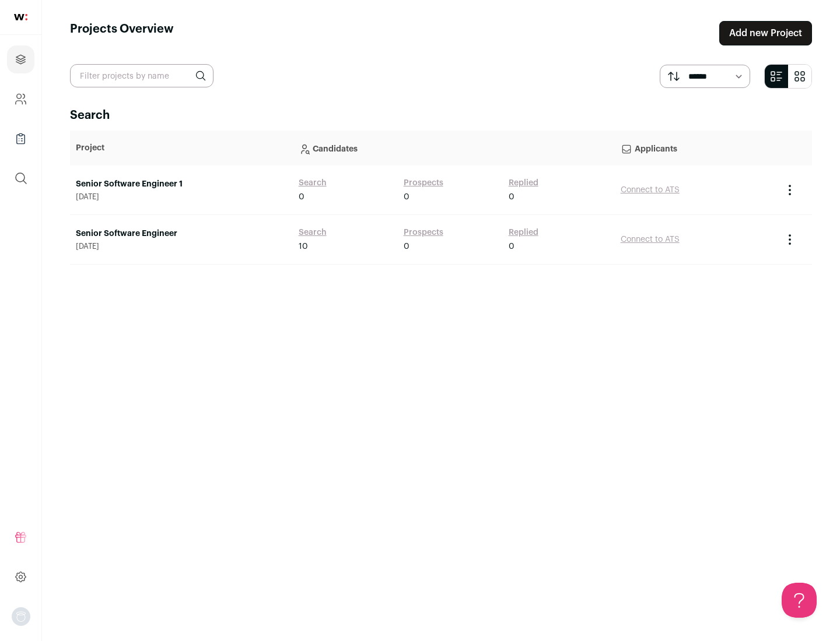 The width and height of the screenshot is (840, 641). Describe the element at coordinates (181, 184) in the screenshot. I see `a: Senior Software Engineer 1` at that location.